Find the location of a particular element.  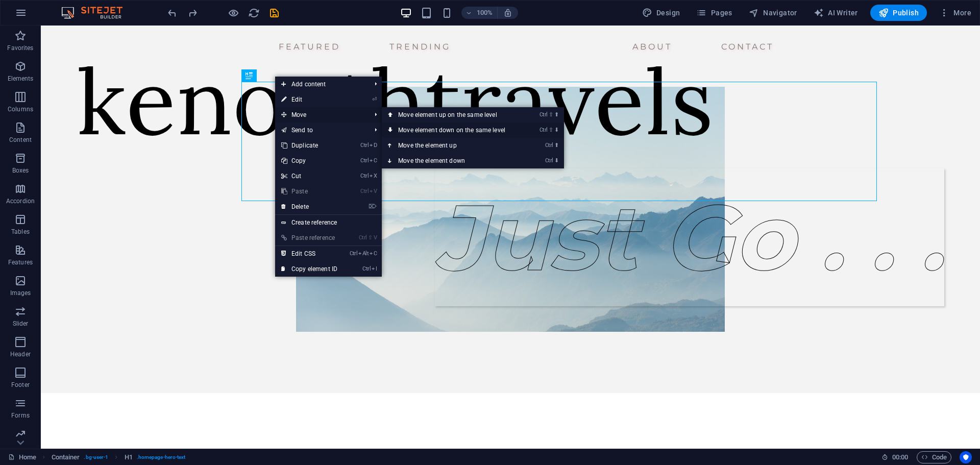

i: Undo: Delete elements (Ctrl+Z) is located at coordinates (172, 13).